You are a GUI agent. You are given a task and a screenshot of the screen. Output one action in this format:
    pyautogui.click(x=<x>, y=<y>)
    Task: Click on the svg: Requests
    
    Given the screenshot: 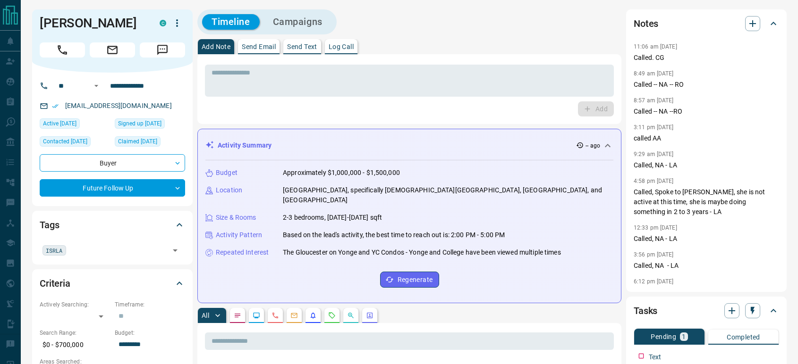 What is the action you would take?
    pyautogui.click(x=332, y=316)
    